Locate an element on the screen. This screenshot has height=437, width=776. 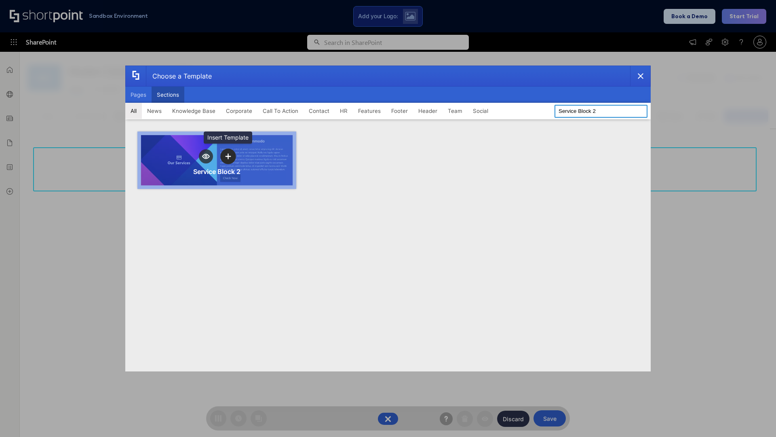
button: All is located at coordinates (133, 111).